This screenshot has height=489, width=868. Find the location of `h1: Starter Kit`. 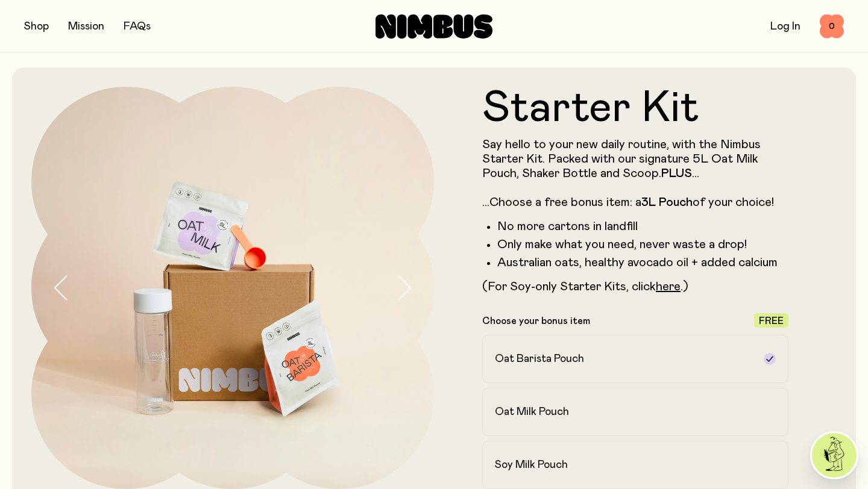

h1: Starter Kit is located at coordinates (635, 109).